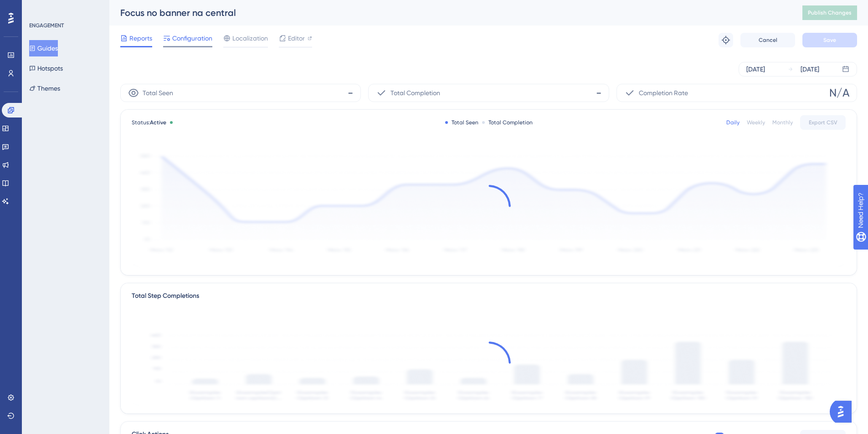  I want to click on span: Status:, so click(149, 122).